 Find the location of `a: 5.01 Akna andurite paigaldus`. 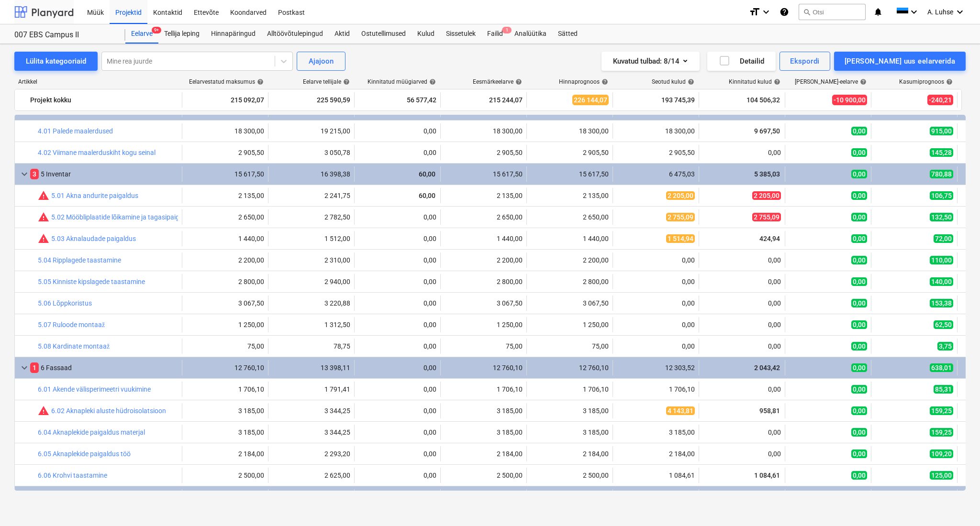

a: 5.01 Akna andurite paigaldus is located at coordinates (95, 195).